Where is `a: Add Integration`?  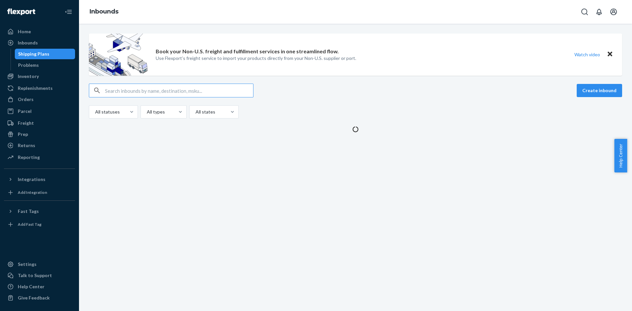
a: Add Integration is located at coordinates (39, 193).